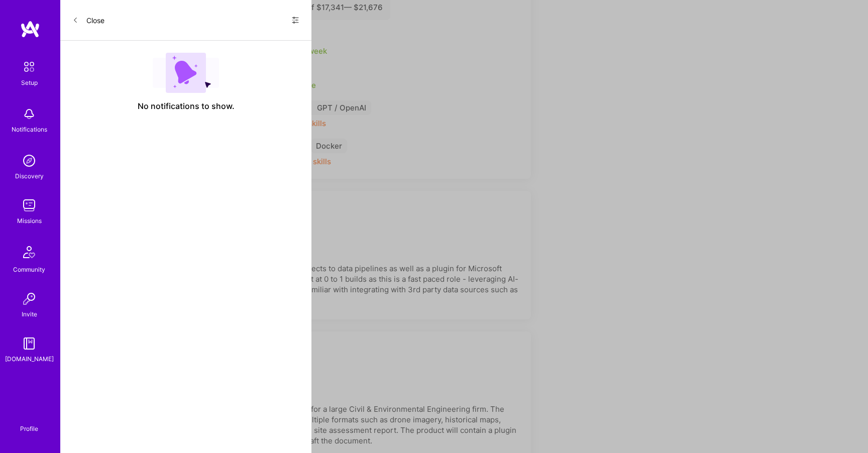  What do you see at coordinates (29, 67) in the screenshot?
I see `img: setup` at bounding box center [29, 67].